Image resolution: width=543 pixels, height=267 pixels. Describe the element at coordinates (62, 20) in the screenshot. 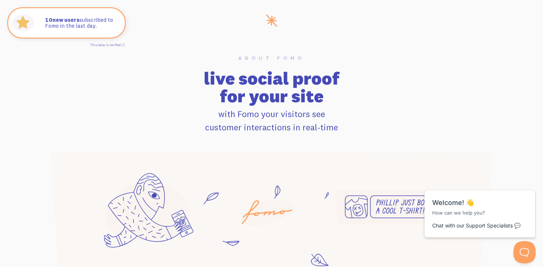

I see `strong: new users` at that location.